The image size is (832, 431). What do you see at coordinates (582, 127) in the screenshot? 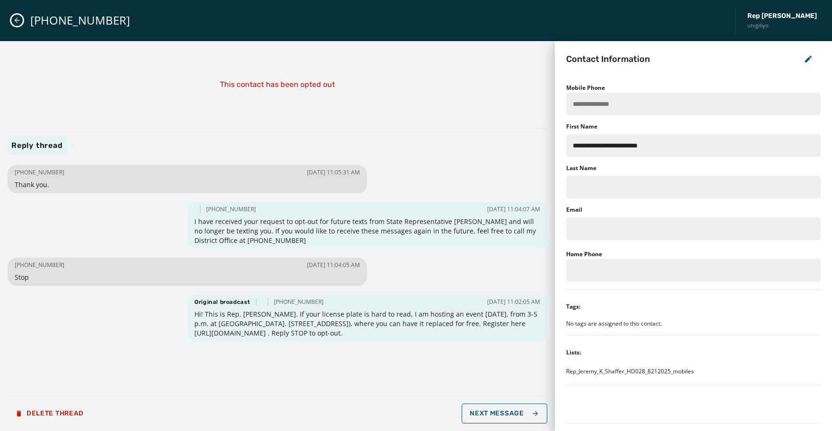
I see `label: First Name` at bounding box center [582, 127].